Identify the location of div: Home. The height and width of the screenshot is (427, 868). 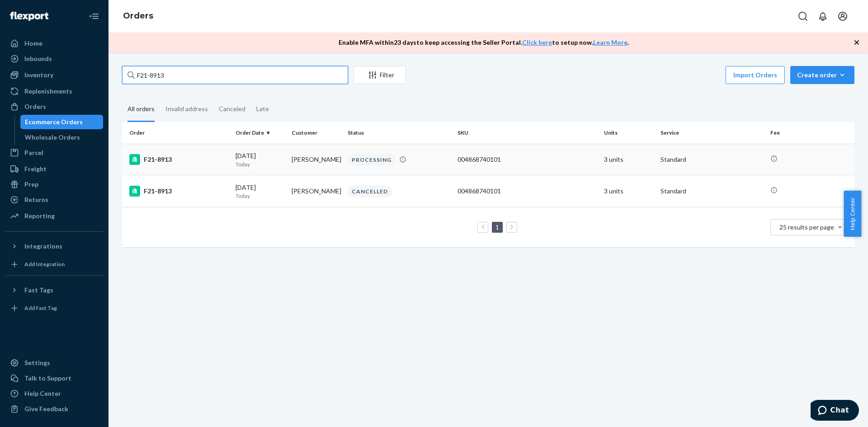
(34, 44).